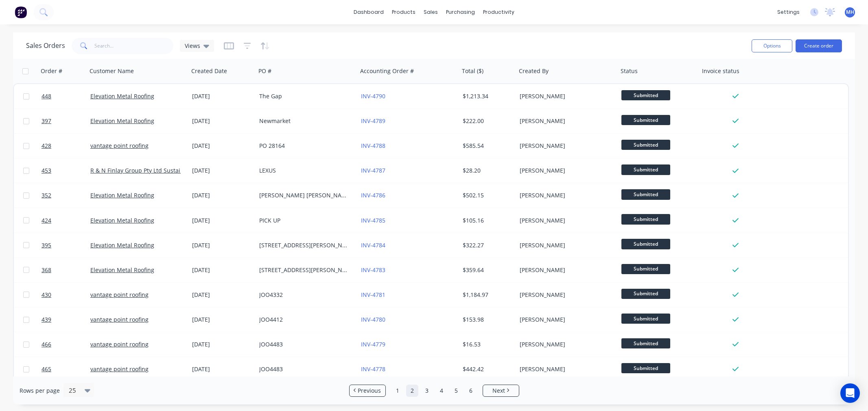 The image size is (868, 411). I want to click on div: Accounting Order #, so click(387, 71).